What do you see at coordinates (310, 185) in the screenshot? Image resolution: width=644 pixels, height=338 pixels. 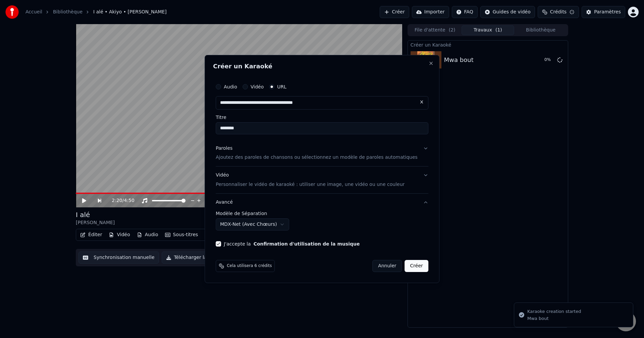 I see `p: Personnaliser le vidéo de karaoké : utiliser une image, une vidéo ou une couleur` at bounding box center [310, 185].